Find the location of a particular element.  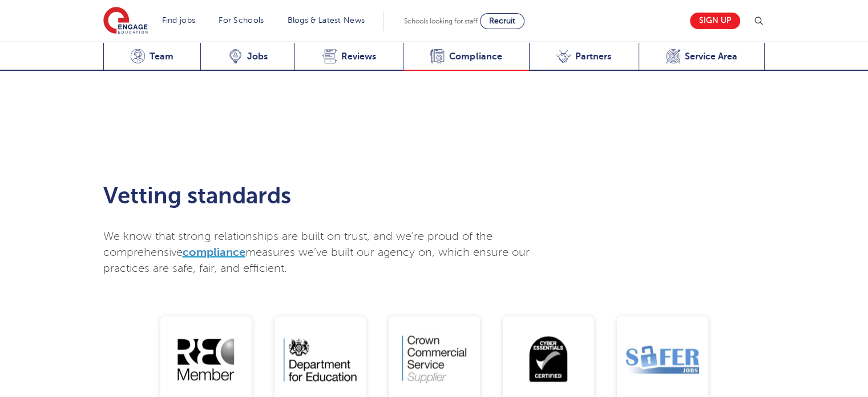

a: Service Area is located at coordinates (702, 57).